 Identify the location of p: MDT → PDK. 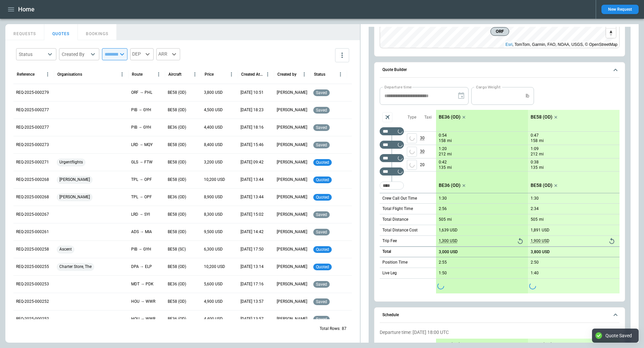
(142, 284).